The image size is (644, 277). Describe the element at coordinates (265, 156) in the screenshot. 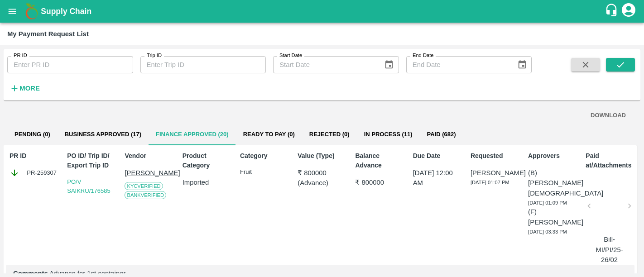

I see `p: Category` at that location.